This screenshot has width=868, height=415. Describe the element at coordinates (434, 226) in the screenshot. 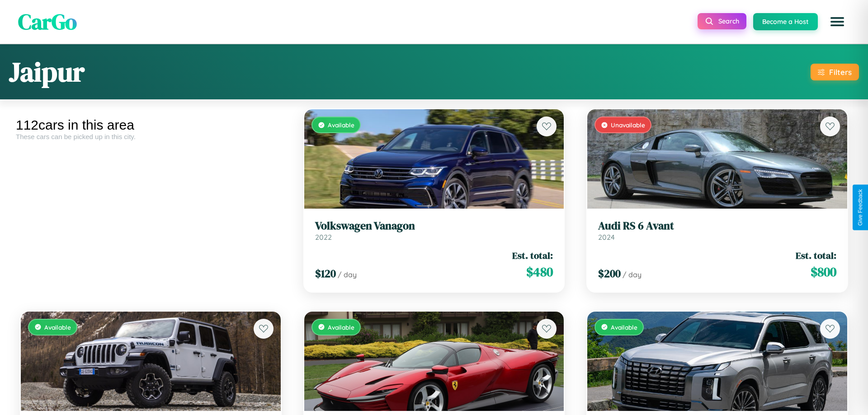

I see `h3: Volkswagen Vanagon` at that location.